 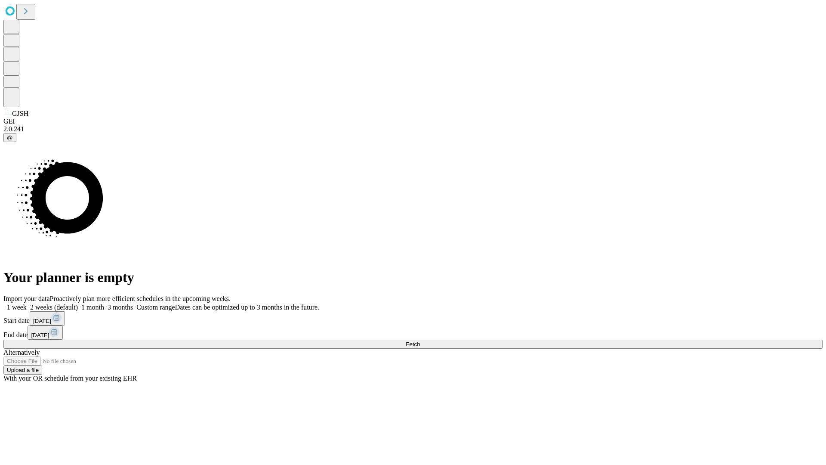 What do you see at coordinates (413, 129) in the screenshot?
I see `div: 2.0.241` at bounding box center [413, 129].